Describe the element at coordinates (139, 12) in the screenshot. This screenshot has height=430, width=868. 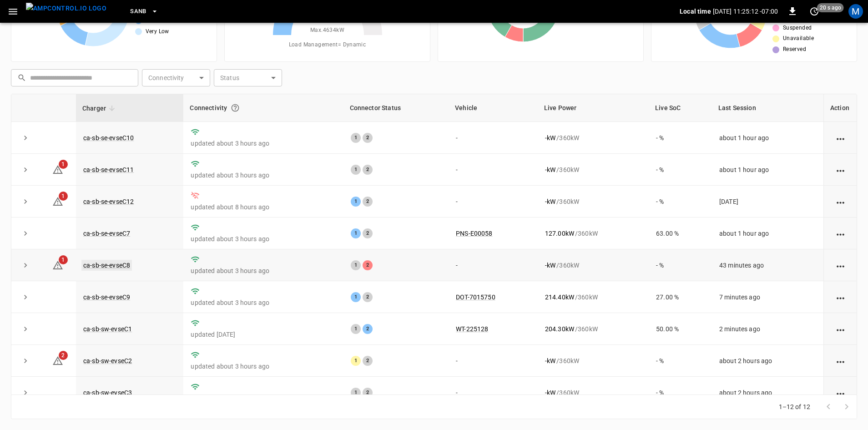
I see `span: SanB` at that location.